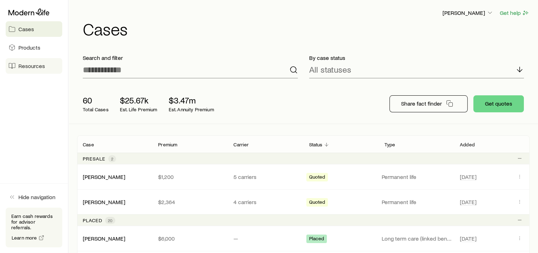 This screenshot has width=538, height=253. Describe the element at coordinates (429, 104) in the screenshot. I see `button: Share fact finder` at that location.